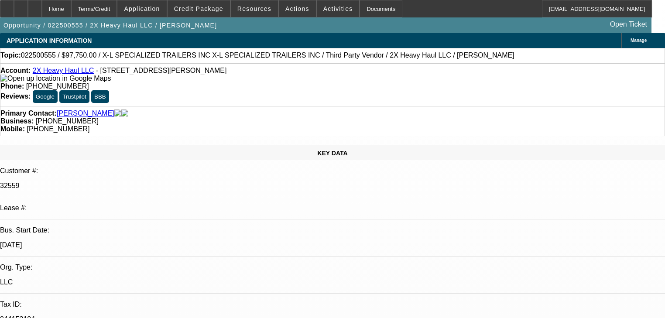  I want to click on button: Credit Package, so click(198, 9).